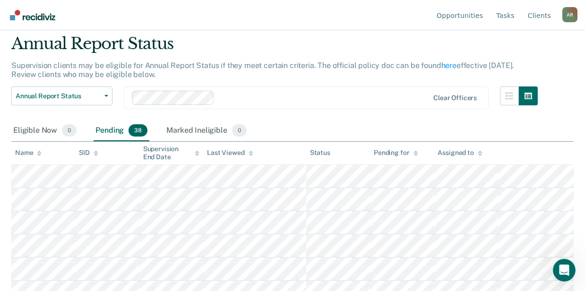 The width and height of the screenshot is (585, 291). Describe the element at coordinates (88, 153) in the screenshot. I see `div: SID` at that location.